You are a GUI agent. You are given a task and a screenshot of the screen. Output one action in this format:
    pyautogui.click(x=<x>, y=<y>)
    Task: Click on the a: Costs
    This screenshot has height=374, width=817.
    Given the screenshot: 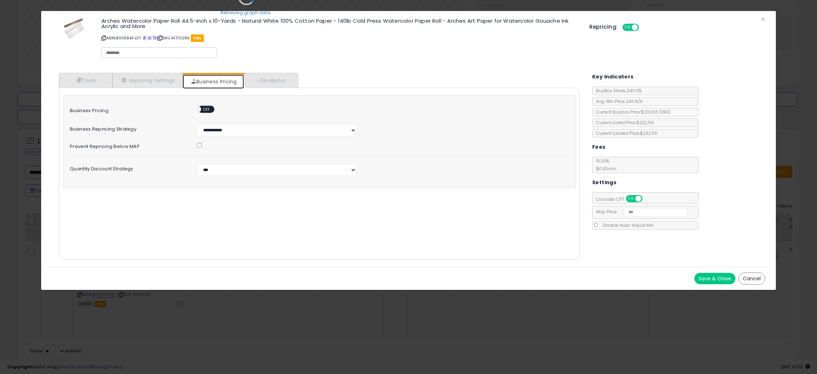 What is the action you would take?
    pyautogui.click(x=86, y=80)
    